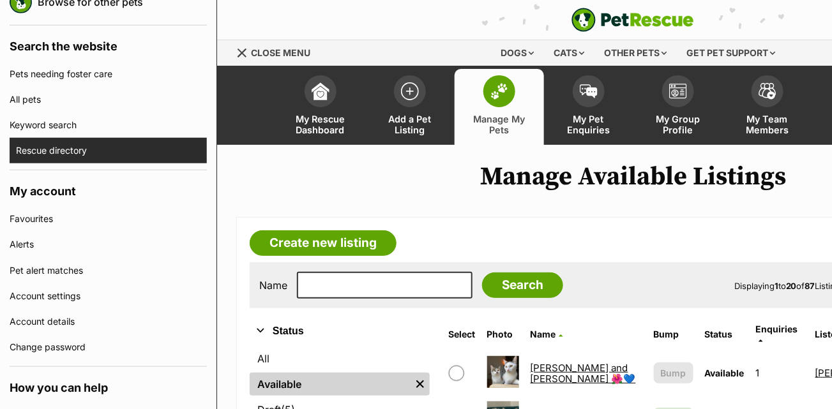 This screenshot has height=409, width=832. Describe the element at coordinates (420, 385) in the screenshot. I see `a: Remove filter` at that location.